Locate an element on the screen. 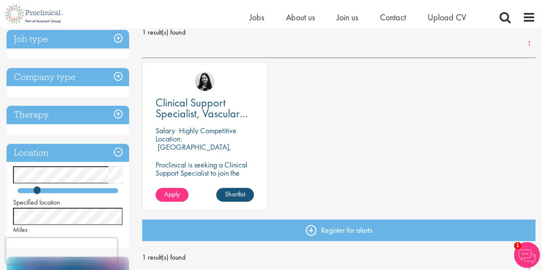  h3: Therapy is located at coordinates (68, 115).